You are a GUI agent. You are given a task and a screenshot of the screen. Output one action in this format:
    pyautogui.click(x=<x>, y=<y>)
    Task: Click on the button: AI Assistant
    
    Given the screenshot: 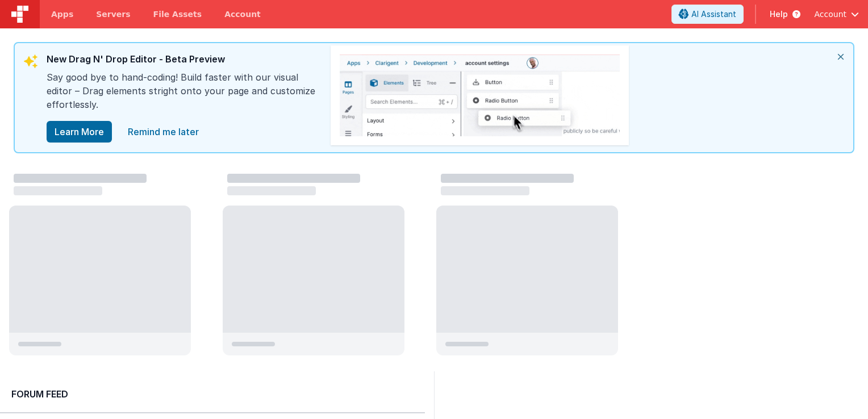 What is the action you would take?
    pyautogui.click(x=708, y=14)
    